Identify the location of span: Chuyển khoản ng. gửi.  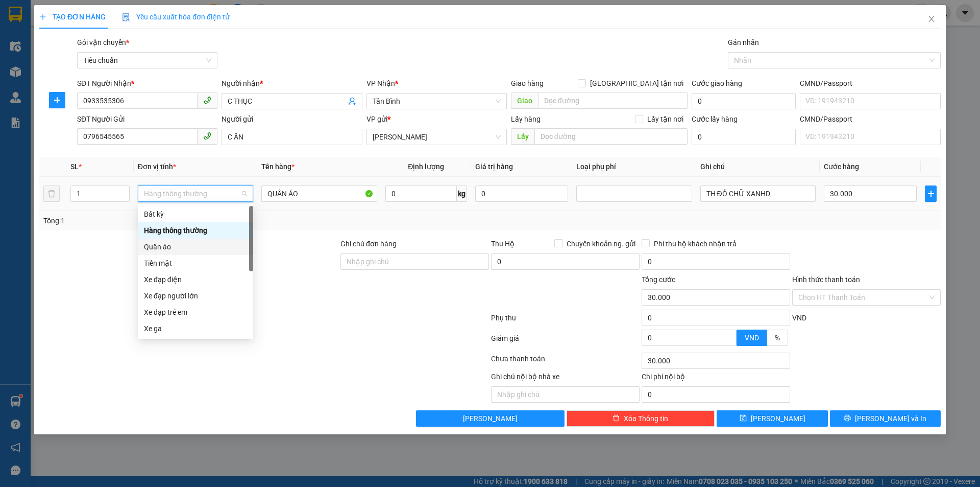
(601, 244).